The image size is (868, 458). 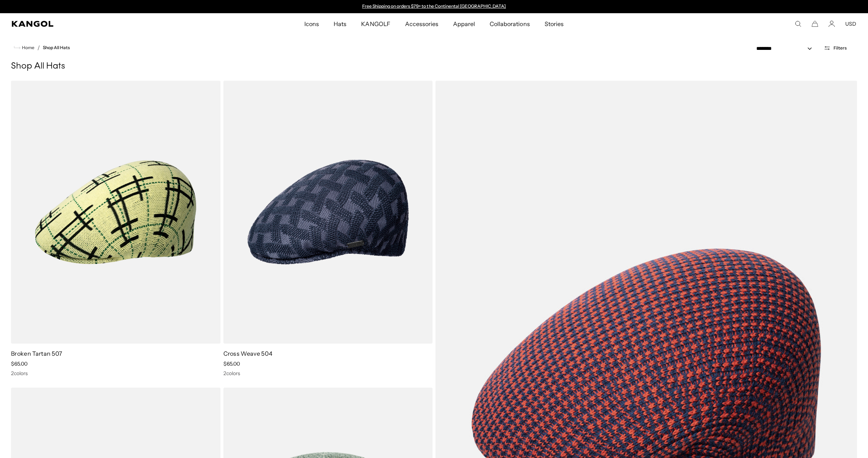 What do you see at coordinates (375, 24) in the screenshot?
I see `a: KANGOLF` at bounding box center [375, 24].